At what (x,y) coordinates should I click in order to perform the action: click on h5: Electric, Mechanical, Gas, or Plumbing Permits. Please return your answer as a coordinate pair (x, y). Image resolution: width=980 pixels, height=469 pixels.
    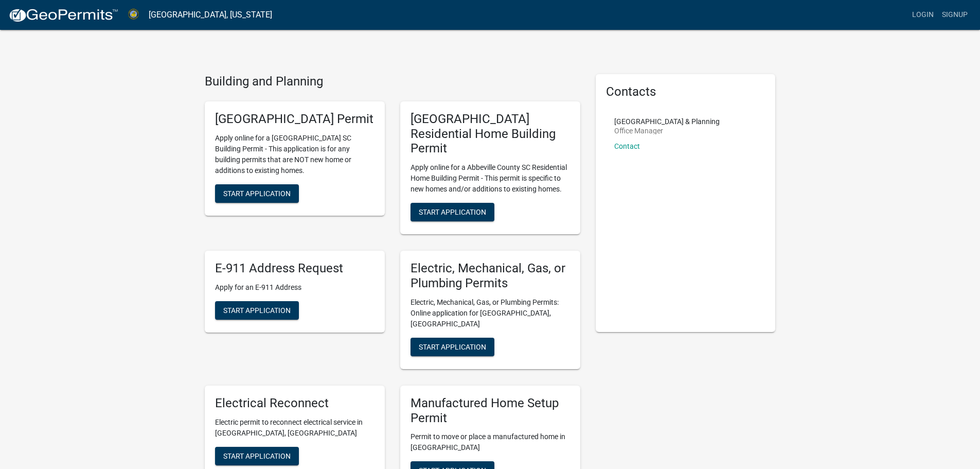
    Looking at the image, I should click on (490, 275).